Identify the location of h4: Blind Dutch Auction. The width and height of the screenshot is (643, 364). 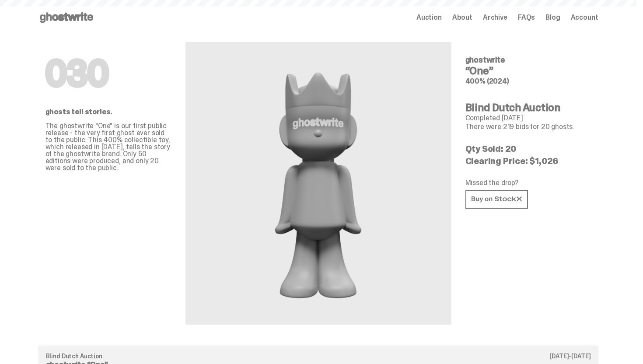
(528, 107).